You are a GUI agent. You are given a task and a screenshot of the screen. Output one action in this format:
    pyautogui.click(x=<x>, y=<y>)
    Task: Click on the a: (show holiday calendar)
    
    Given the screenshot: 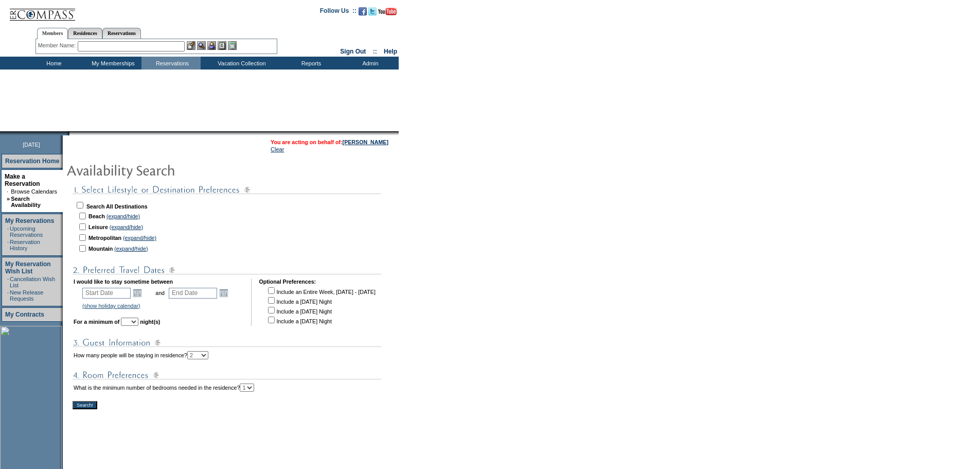 What is the action you would take?
    pyautogui.click(x=111, y=305)
    